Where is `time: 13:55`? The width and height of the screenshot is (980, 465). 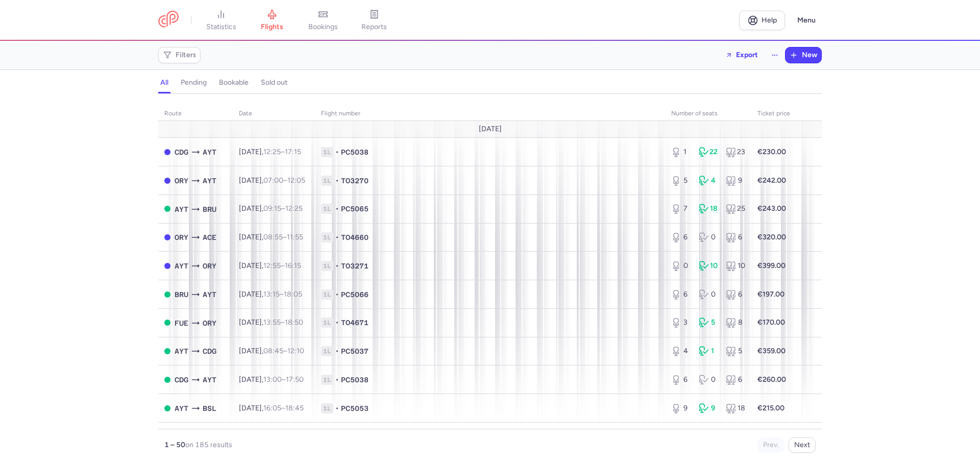
time: 13:55 is located at coordinates (272, 322).